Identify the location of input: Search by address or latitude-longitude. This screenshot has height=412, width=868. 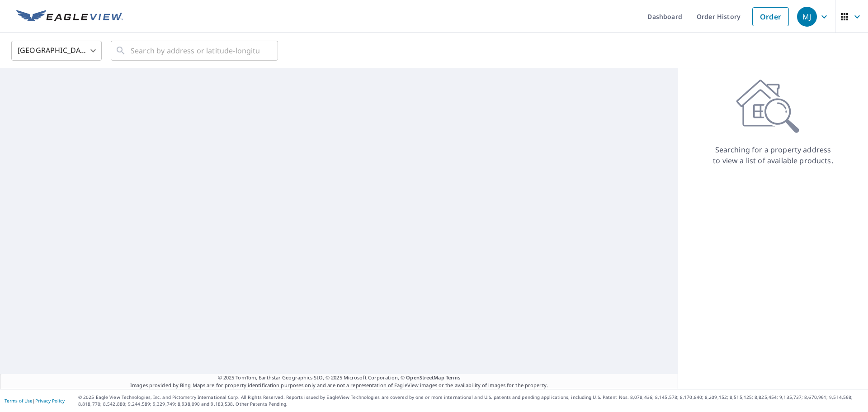
(195, 50).